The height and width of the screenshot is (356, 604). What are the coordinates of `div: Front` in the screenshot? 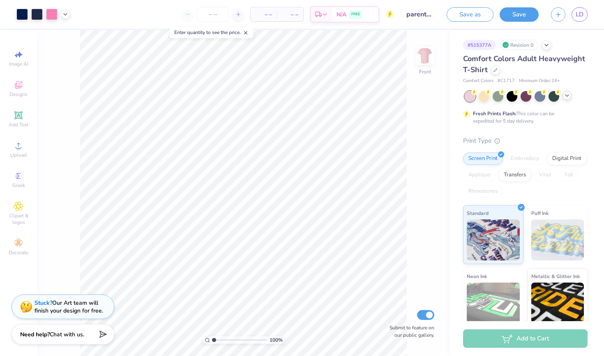 It's located at (425, 72).